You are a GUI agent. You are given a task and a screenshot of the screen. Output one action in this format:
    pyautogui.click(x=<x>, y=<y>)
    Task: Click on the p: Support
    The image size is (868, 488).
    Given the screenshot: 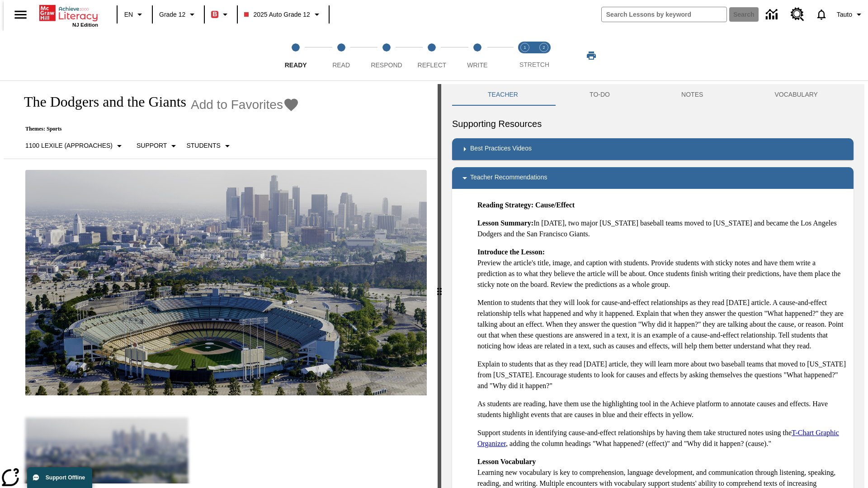 What is the action you would take?
    pyautogui.click(x=151, y=146)
    